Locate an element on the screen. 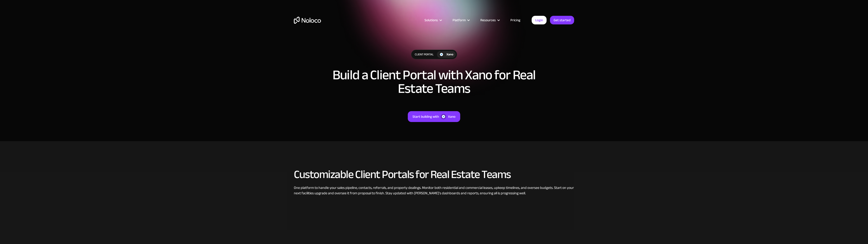 This screenshot has width=868, height=244. h1: Build a Client Portal with Xano for Real Estate Teams is located at coordinates (434, 82).